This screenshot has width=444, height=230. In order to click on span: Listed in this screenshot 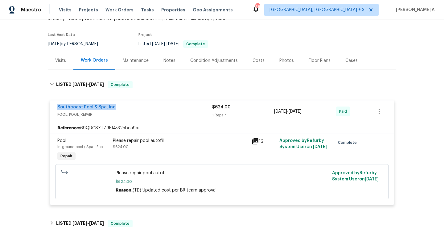, I will do `click(173, 44)`.